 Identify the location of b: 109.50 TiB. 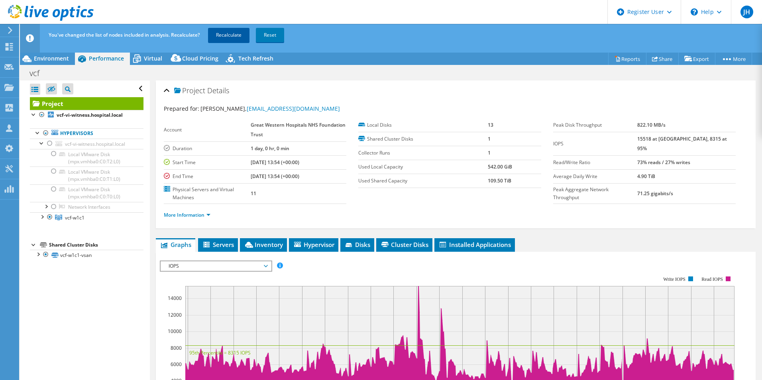
(499, 181).